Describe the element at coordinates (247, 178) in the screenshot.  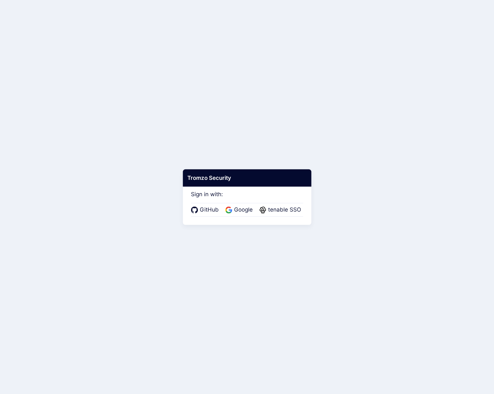
I see `div: Tromzo Security` at that location.